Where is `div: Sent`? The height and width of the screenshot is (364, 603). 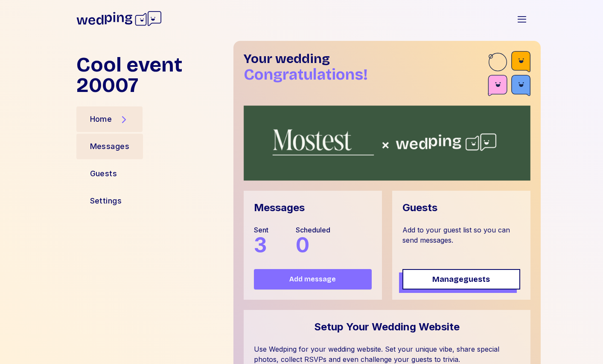
div: Sent is located at coordinates (261, 230).